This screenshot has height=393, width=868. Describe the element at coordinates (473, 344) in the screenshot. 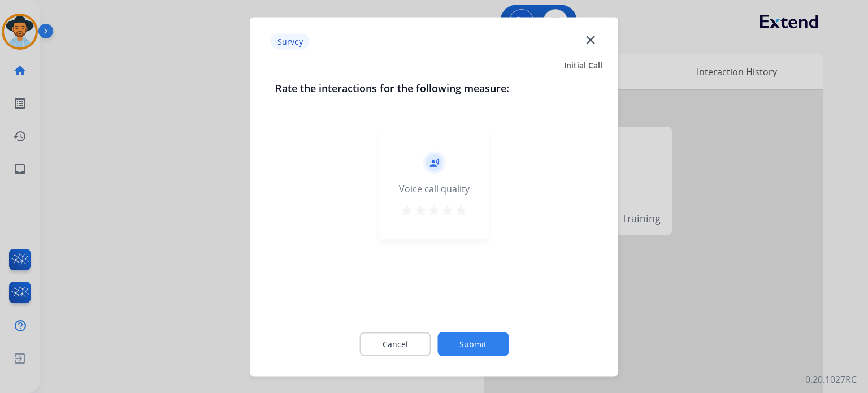

I see `button: Submit` at that location.